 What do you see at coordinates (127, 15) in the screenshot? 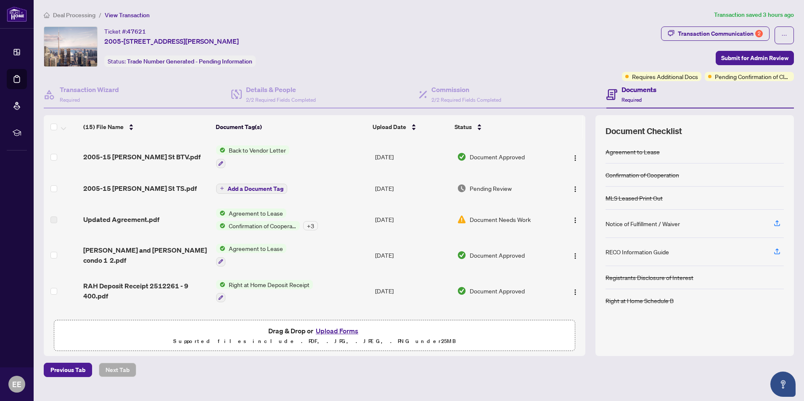
I see `span: View Transaction` at bounding box center [127, 15].